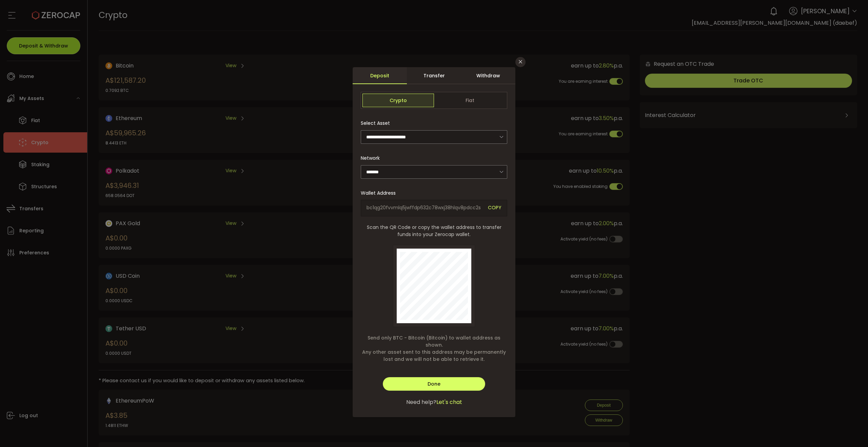  I want to click on span: Any other asset sent to this address may be permanently lost and we will not be able to retrieve it., so click(434, 356).